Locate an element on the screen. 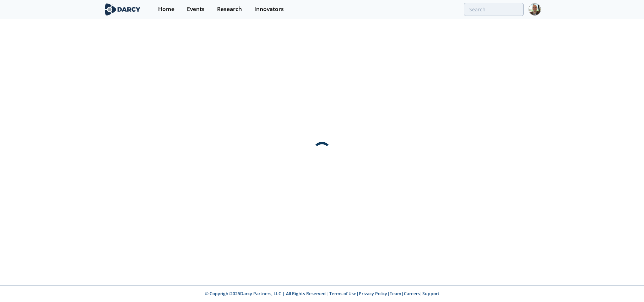 This screenshot has width=644, height=302. a: Team is located at coordinates (395, 293).